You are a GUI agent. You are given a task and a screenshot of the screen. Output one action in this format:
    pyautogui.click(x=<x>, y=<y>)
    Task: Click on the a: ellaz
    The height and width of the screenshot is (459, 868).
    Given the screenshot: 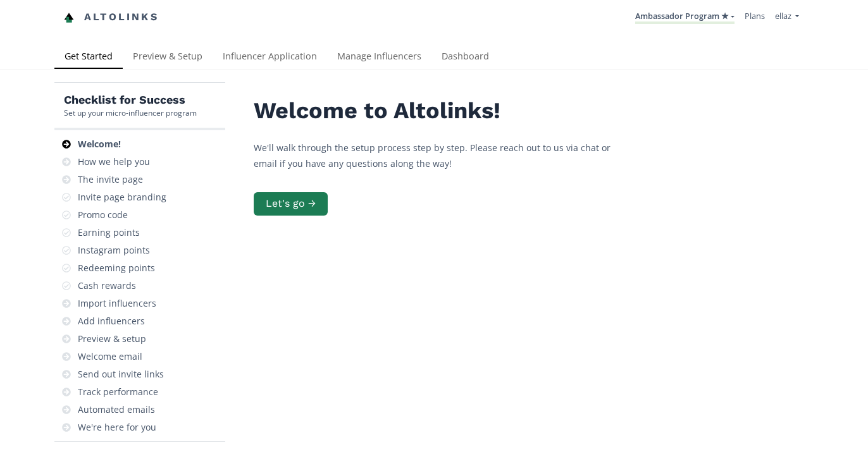 What is the action you would take?
    pyautogui.click(x=787, y=17)
    